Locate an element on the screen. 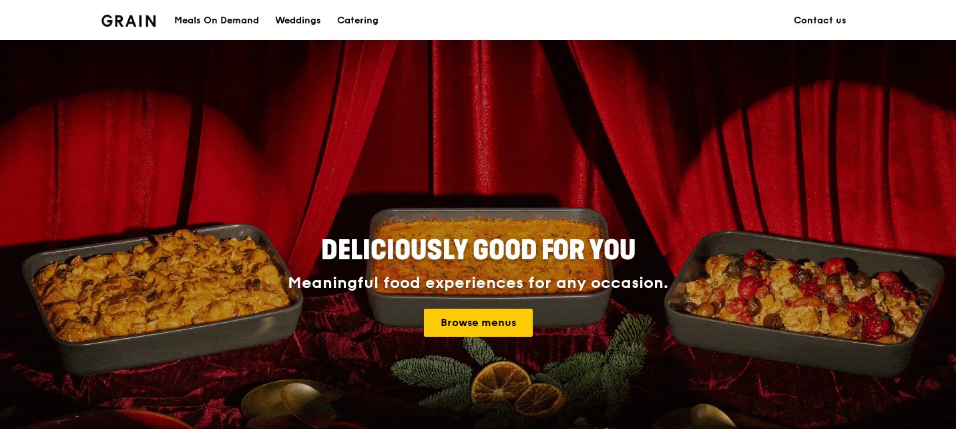 Image resolution: width=956 pixels, height=429 pixels. div: Meals On Demand is located at coordinates (216, 21).